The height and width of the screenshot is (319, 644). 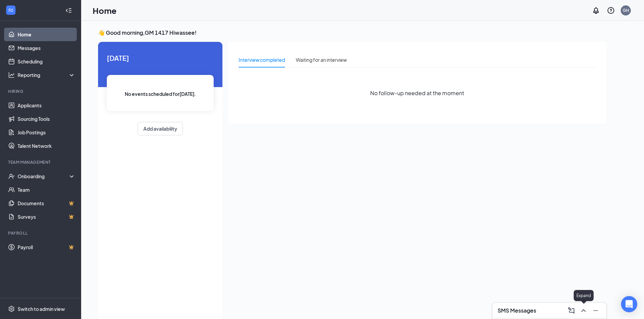 What do you see at coordinates (41, 309) in the screenshot?
I see `div: Switch to admin view` at bounding box center [41, 309].